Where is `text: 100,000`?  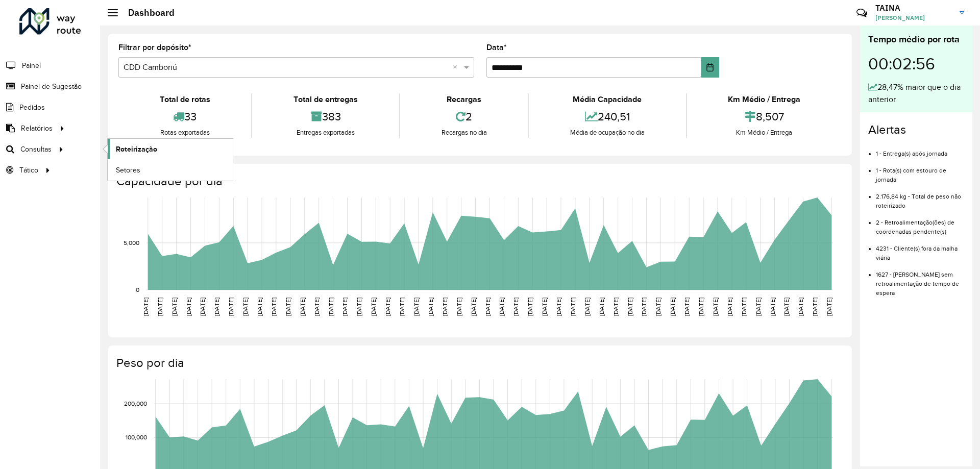 text: 100,000 is located at coordinates (137, 438).